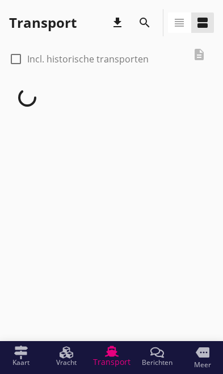 This screenshot has height=374, width=223. What do you see at coordinates (112, 357) in the screenshot?
I see `a: Transport` at bounding box center [112, 357].